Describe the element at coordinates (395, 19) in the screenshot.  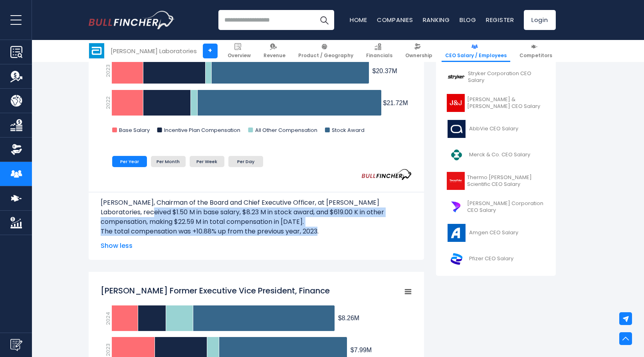
I see `a: Companies` at that location.